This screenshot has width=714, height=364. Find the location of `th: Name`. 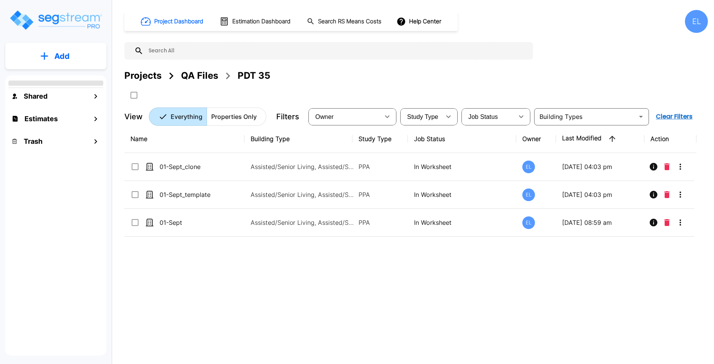

th: Name is located at coordinates (185, 139).